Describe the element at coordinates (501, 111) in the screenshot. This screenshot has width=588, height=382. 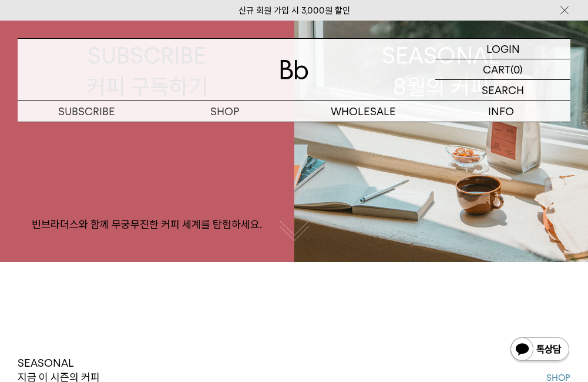
I see `p: INFO` at that location.